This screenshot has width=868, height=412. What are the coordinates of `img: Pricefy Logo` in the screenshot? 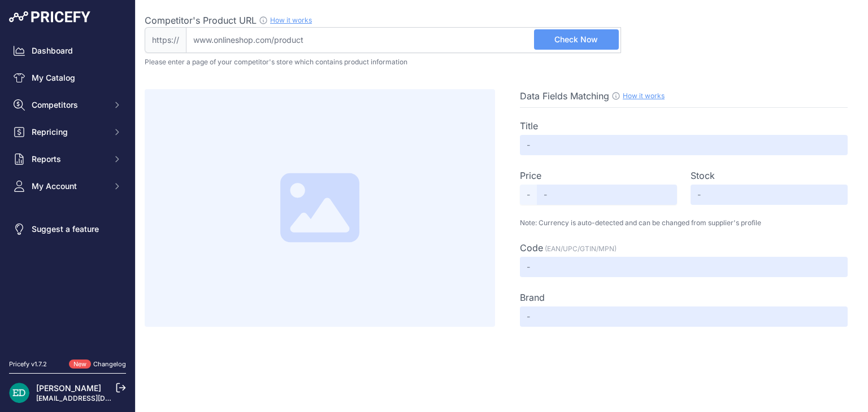 It's located at (50, 17).